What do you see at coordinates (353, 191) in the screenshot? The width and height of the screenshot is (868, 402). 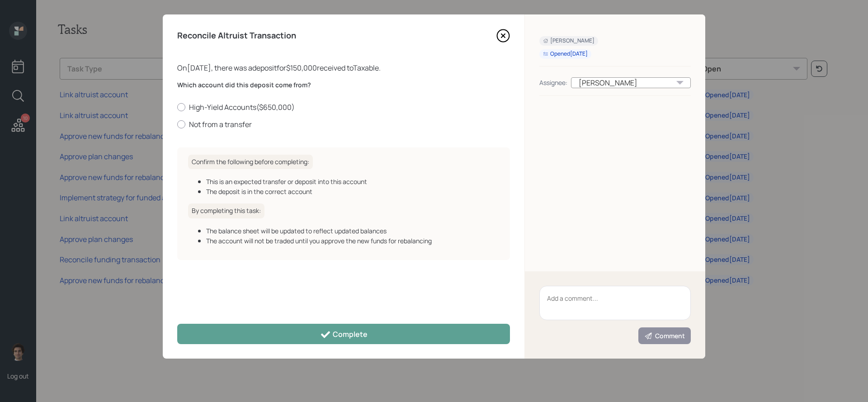 I see `div: The deposit is in the correct account` at bounding box center [353, 191].